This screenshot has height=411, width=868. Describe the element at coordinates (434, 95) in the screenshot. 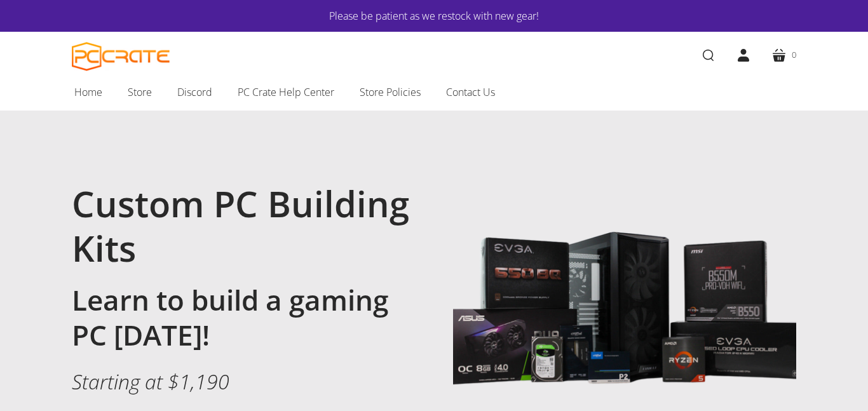

I see `nav: Main navigation` at that location.